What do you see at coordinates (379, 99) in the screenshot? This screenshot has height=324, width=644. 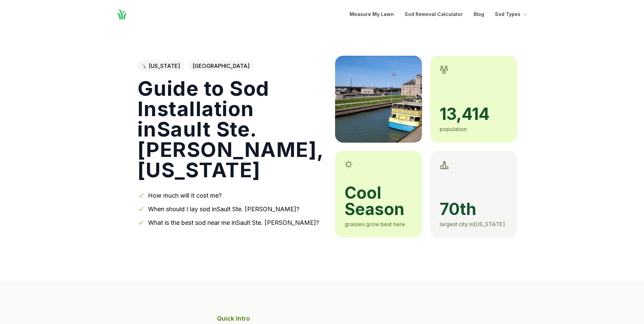 I see `img: A picture of Sault Ste. Marie` at bounding box center [379, 99].